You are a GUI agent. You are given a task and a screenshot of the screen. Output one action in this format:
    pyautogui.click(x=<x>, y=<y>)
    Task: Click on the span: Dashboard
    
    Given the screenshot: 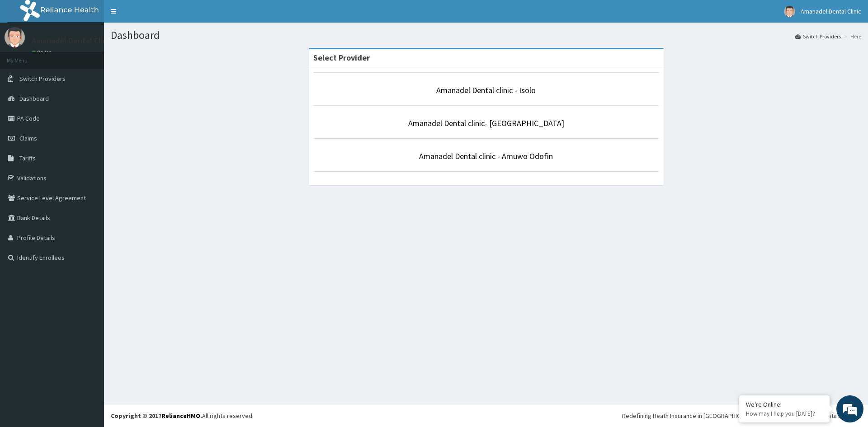 What is the action you would take?
    pyautogui.click(x=34, y=98)
    